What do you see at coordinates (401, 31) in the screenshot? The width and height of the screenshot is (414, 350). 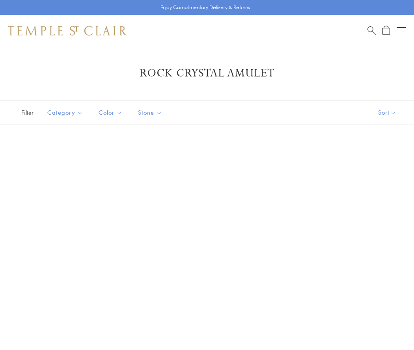 I see `button: Open navigation` at bounding box center [401, 31].